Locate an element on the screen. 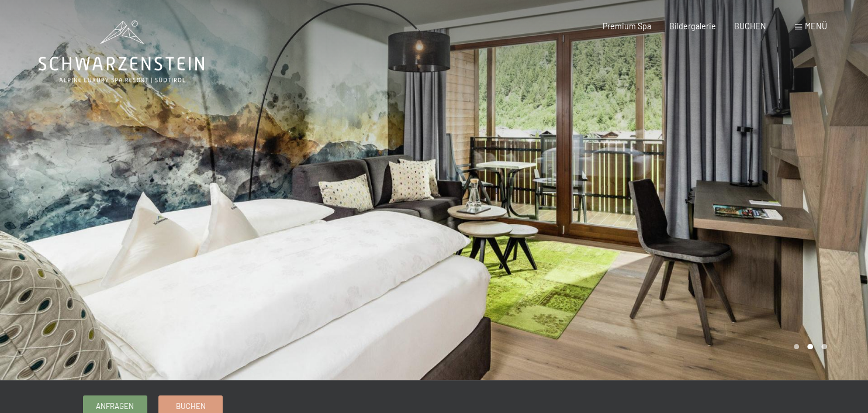 The width and height of the screenshot is (868, 413). span: BUCHEN is located at coordinates (750, 26).